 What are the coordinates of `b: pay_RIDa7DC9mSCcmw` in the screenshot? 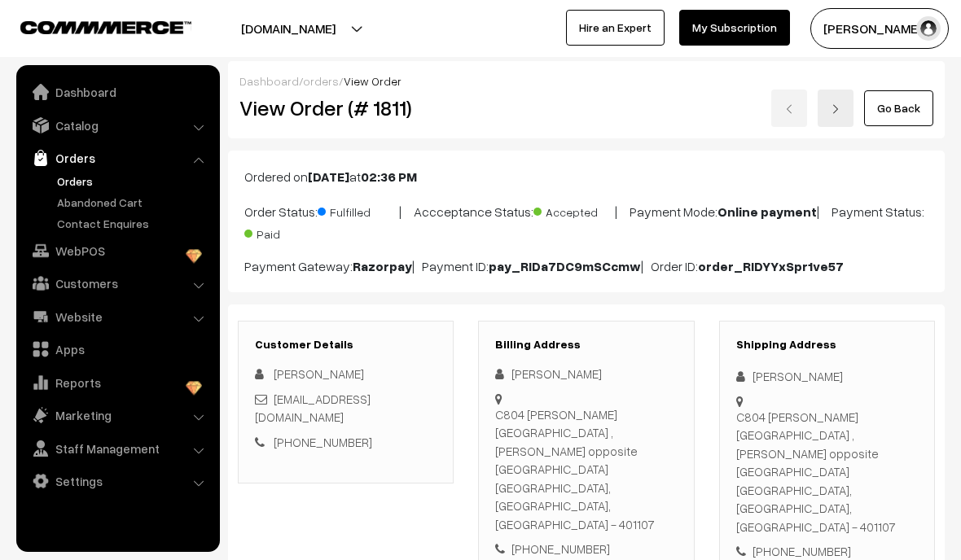 It's located at (564, 266).